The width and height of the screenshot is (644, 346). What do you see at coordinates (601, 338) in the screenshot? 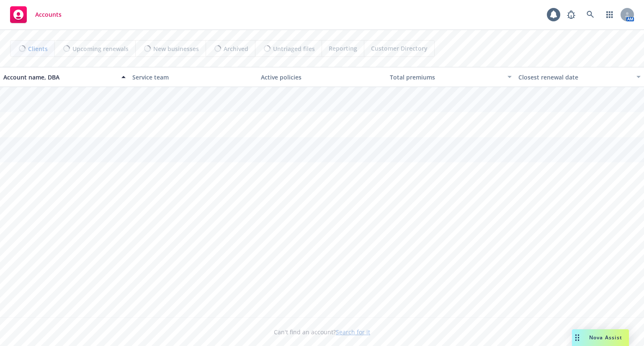
I see `button: Nova Assist` at bounding box center [601, 338].